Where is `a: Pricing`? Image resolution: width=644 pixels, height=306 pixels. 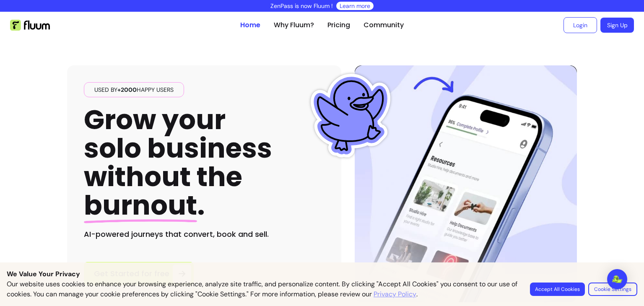
a: Pricing is located at coordinates (339, 25).